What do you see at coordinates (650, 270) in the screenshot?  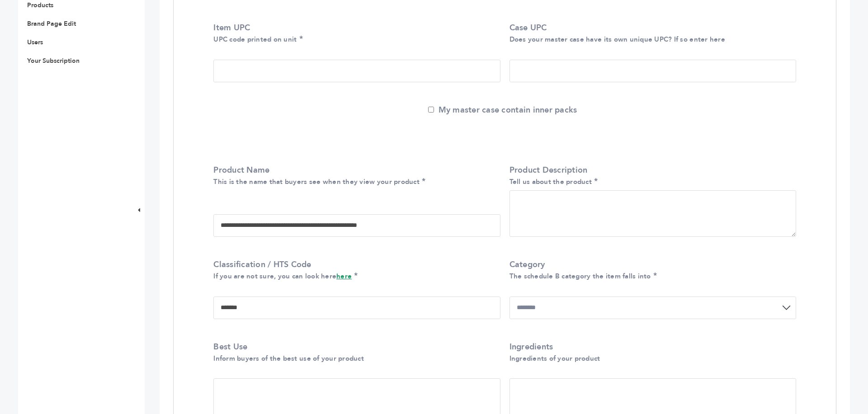 I see `label: Category` at bounding box center [650, 270].